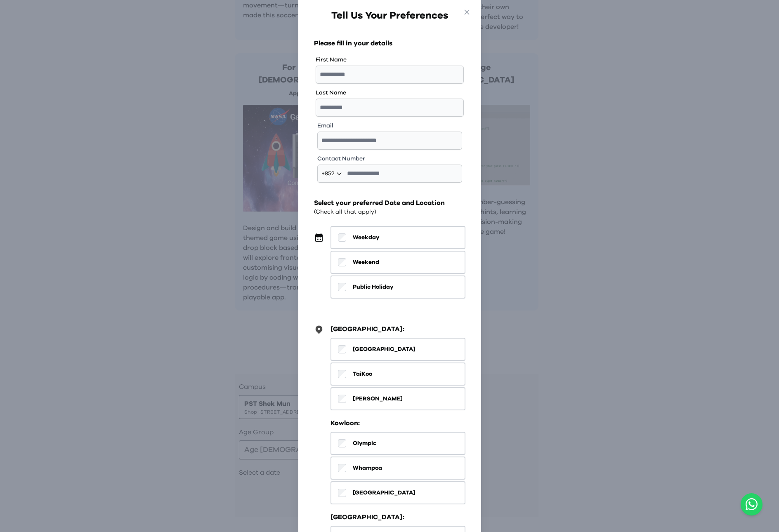 The width and height of the screenshot is (779, 532). Describe the element at coordinates (345, 423) in the screenshot. I see `h3: Kowloon:` at that location.